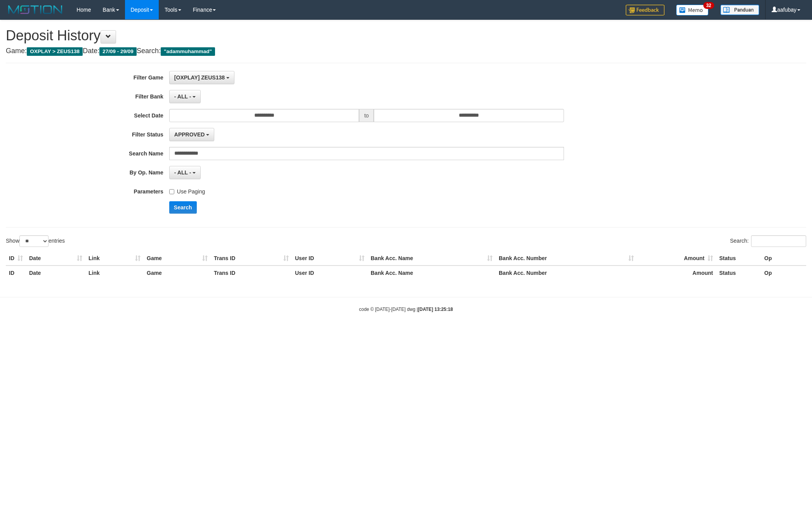 The image size is (812, 528). I want to click on label: Show entries, so click(35, 241).